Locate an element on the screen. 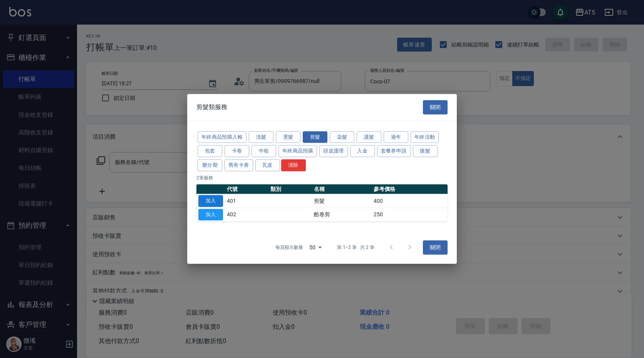 Image resolution: width=644 pixels, height=358 pixels. td: 401 is located at coordinates (247, 201).